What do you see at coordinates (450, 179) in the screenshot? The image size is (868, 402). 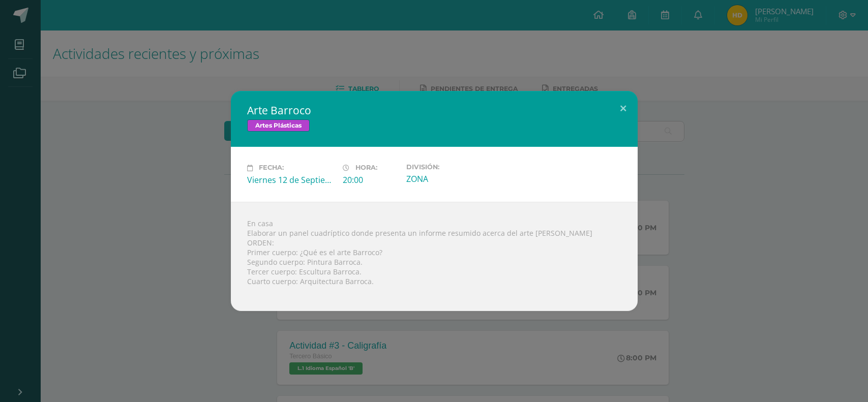 I see `div: ZONA` at bounding box center [450, 179].